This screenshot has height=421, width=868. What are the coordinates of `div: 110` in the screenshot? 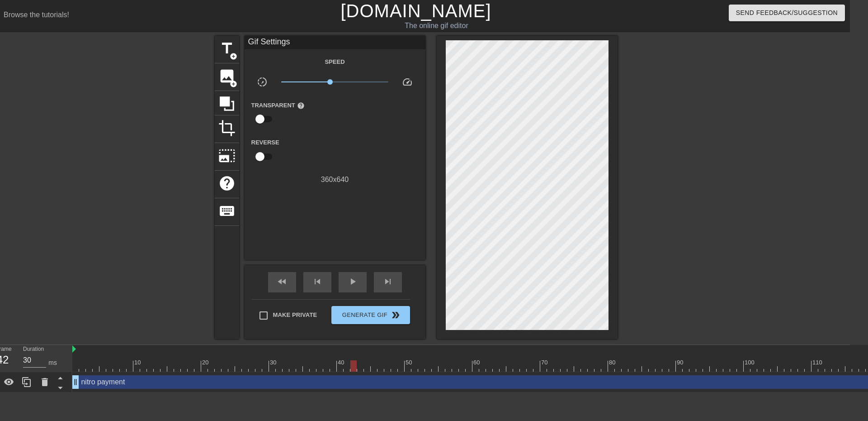 It's located at (817, 362).